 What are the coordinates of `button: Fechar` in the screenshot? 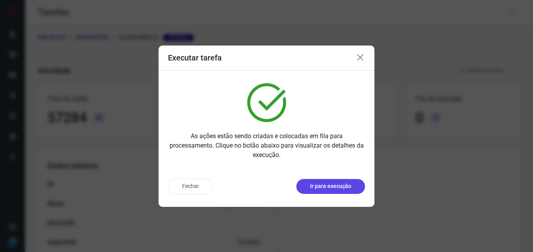 It's located at (190, 186).